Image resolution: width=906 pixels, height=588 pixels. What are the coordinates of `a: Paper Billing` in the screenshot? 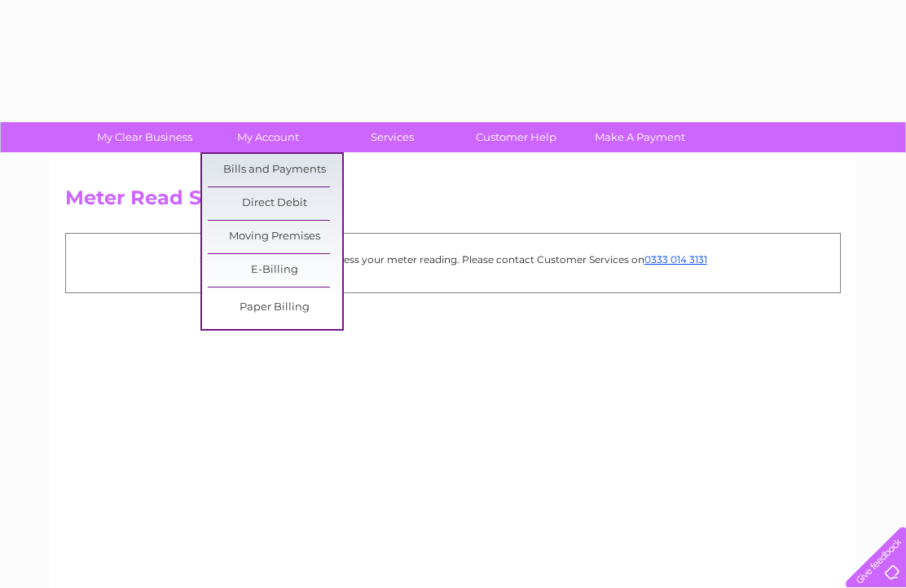 It's located at (275, 308).